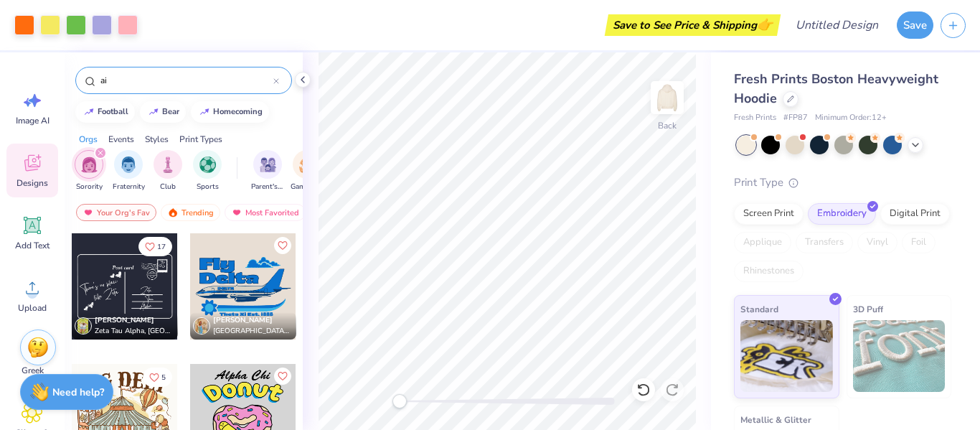  I want to click on span: Sorority, so click(89, 186).